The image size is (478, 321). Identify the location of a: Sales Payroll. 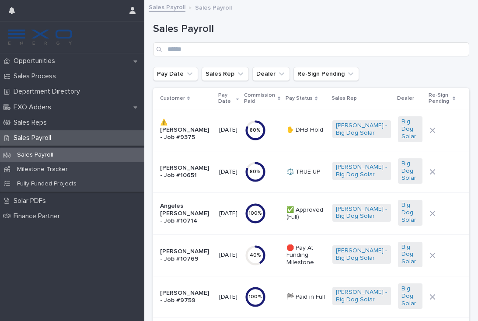
(167, 7).